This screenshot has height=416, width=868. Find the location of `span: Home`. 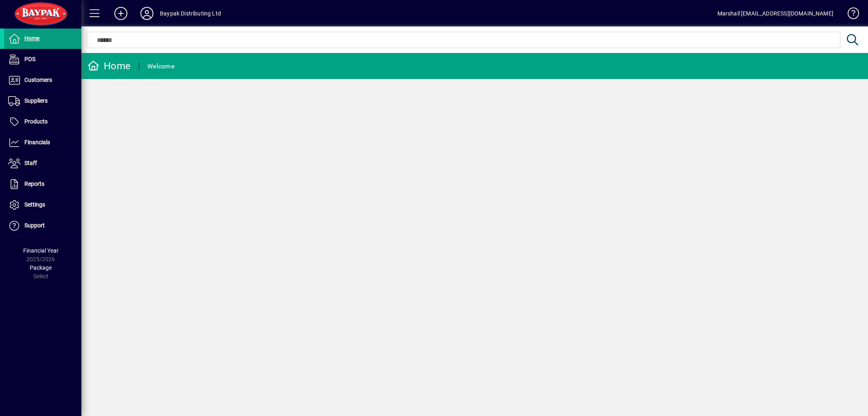

span: Home is located at coordinates (32, 39).